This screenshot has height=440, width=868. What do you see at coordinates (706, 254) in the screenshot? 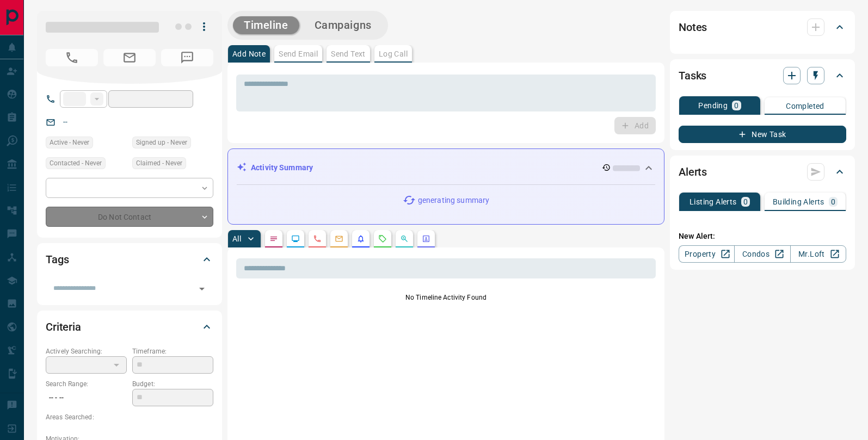
I see `a: Property` at bounding box center [706, 254].